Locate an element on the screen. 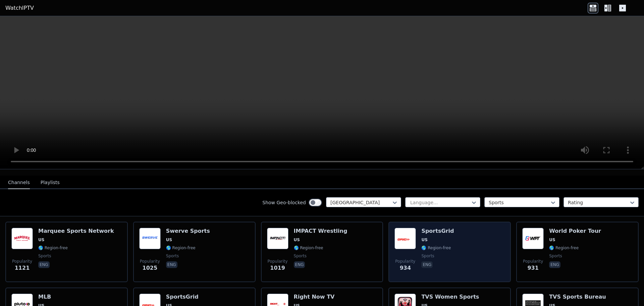 Image resolution: width=644 pixels, height=306 pixels. button: Playlists is located at coordinates (50, 183).